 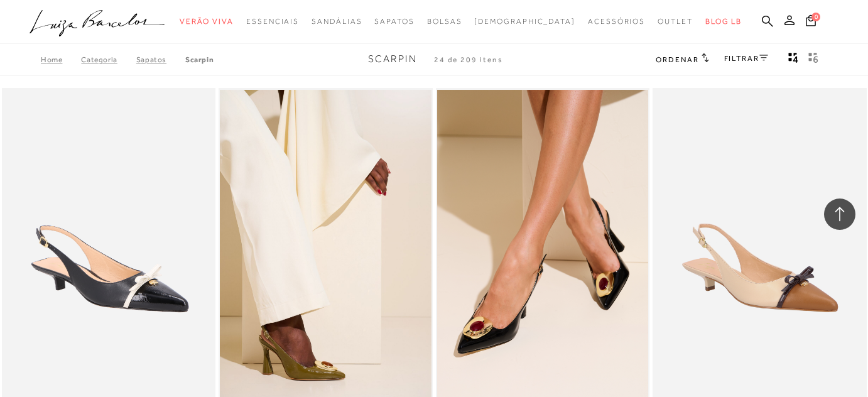 I want to click on button: Mostrar 4 produtos por linha, so click(x=793, y=60).